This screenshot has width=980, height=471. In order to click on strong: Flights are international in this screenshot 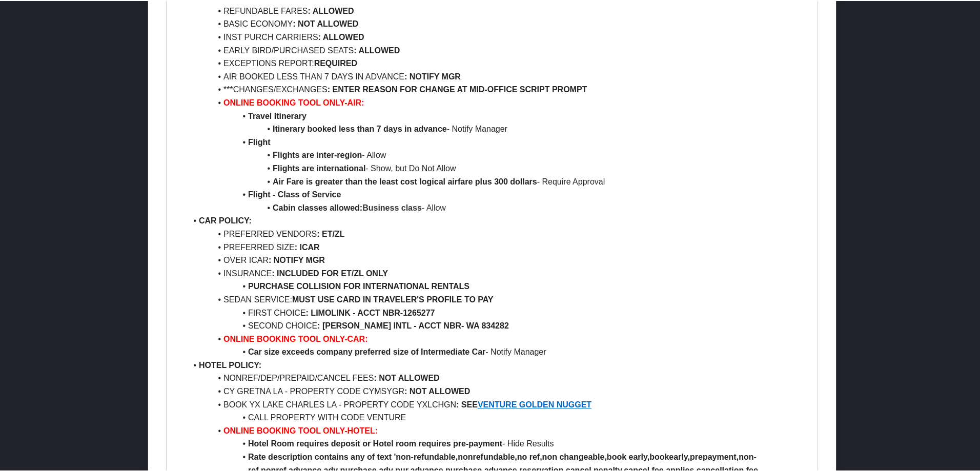, I will do `click(318, 167)`.